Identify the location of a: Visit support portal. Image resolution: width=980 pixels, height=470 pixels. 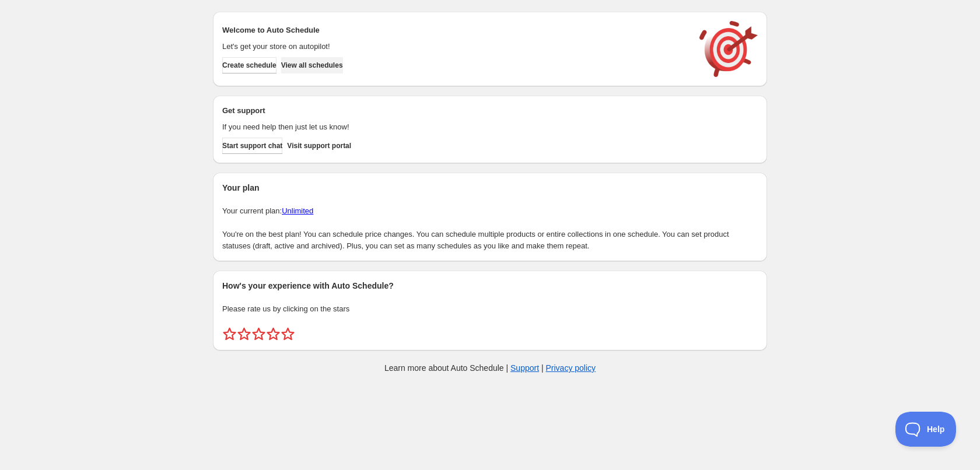
(319, 146).